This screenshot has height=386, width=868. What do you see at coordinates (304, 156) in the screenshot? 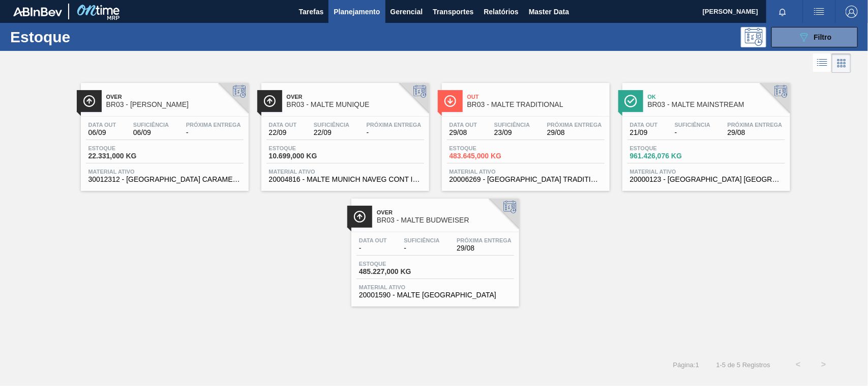
I see `span: 10.699,000 KG` at bounding box center [304, 156].